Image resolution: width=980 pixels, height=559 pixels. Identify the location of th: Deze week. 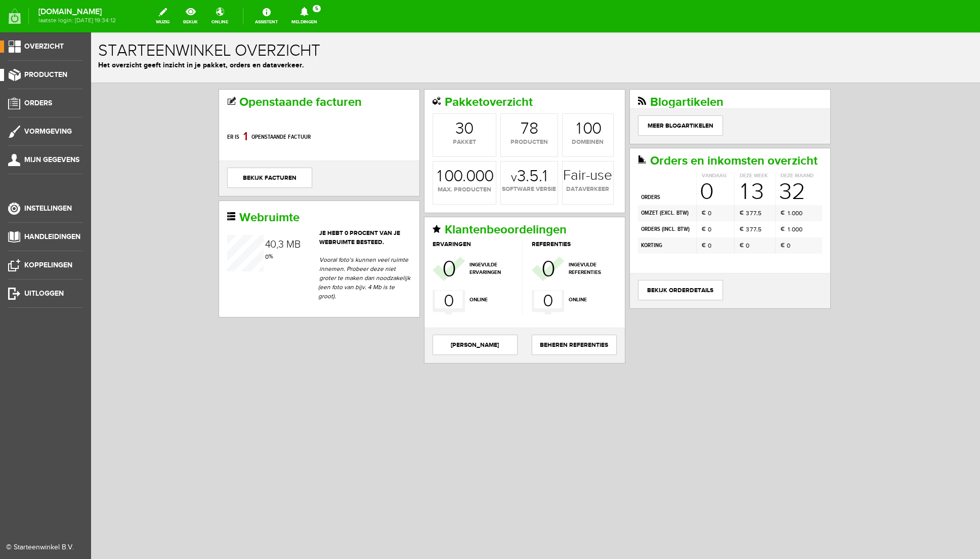
(664, 143).